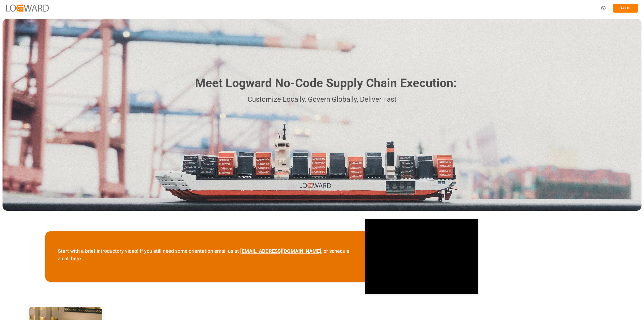 This screenshot has width=644, height=320. What do you see at coordinates (603, 8) in the screenshot?
I see `button: Help Center` at bounding box center [603, 8].